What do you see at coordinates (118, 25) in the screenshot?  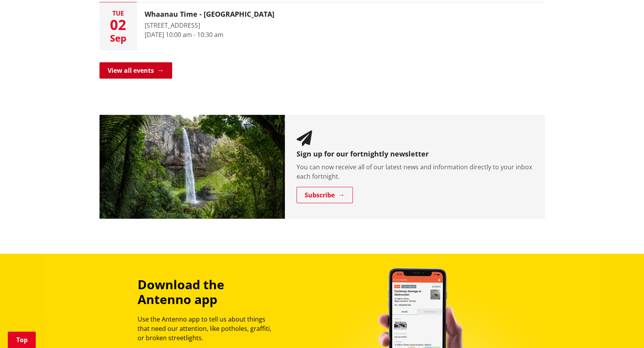 I see `div: 02` at bounding box center [118, 25].